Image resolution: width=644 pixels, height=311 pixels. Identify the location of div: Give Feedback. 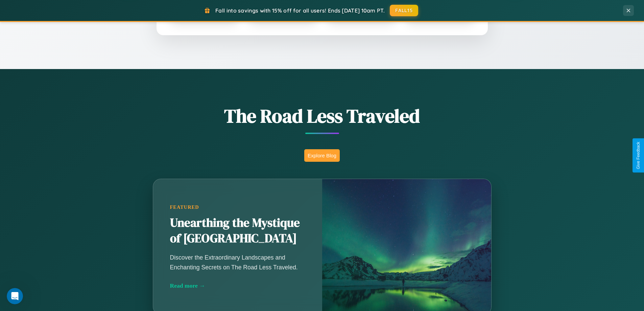
(639, 155).